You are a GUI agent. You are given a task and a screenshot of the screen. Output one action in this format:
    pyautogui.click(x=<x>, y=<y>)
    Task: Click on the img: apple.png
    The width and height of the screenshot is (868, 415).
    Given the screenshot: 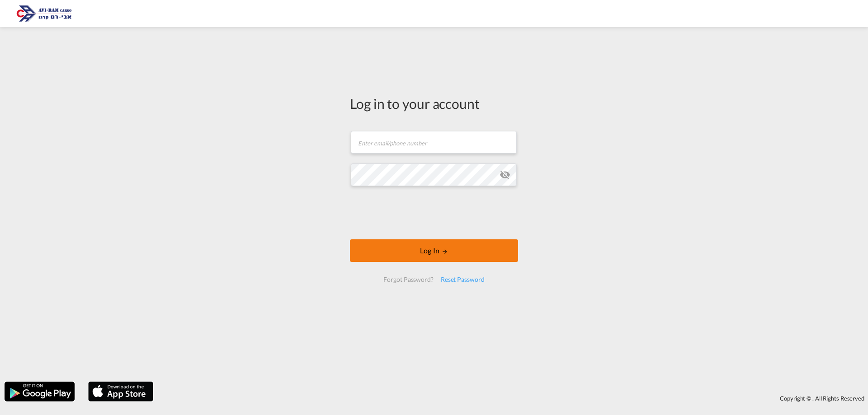 What is the action you would take?
    pyautogui.click(x=120, y=392)
    